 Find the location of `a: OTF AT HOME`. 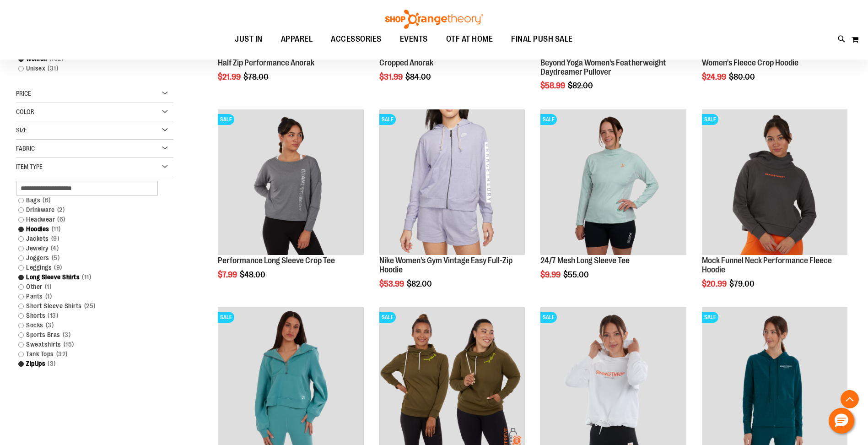

a: OTF AT HOME is located at coordinates (469, 40).